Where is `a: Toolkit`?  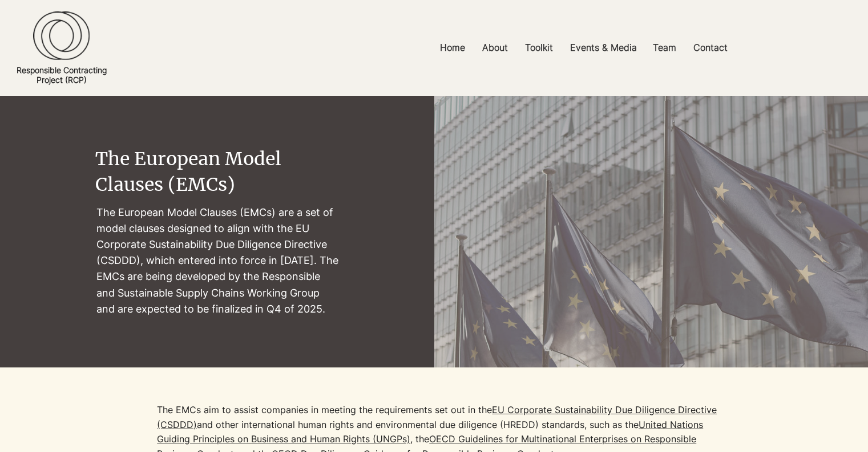
a: Toolkit is located at coordinates (539, 48).